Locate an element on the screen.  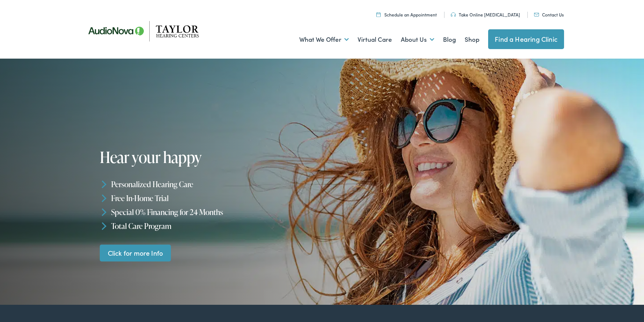
a: Contact Us is located at coordinates (549, 14).